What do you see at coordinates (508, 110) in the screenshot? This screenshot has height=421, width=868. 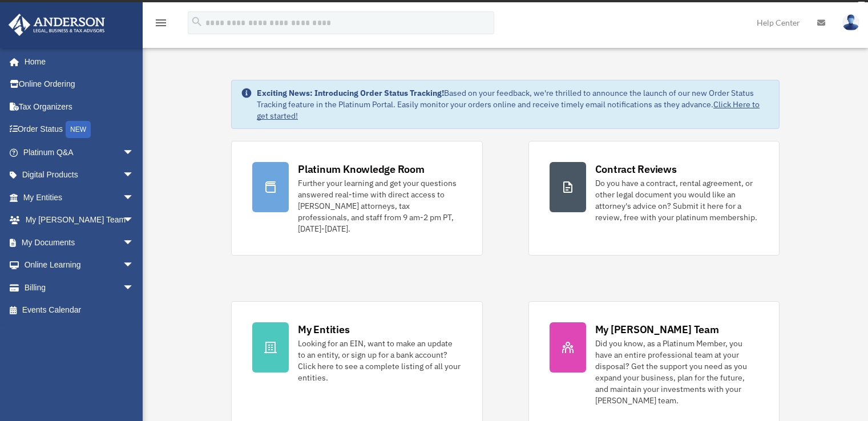 I see `a: Click Here to get started!` at bounding box center [508, 110].